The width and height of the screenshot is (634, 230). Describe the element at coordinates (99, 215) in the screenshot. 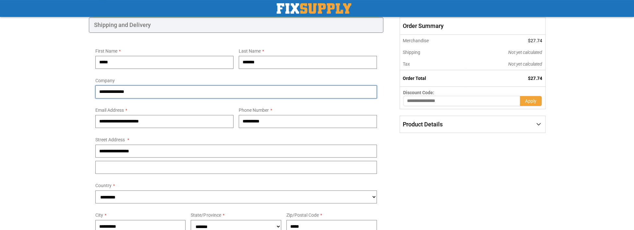

I see `span: City` at that location.